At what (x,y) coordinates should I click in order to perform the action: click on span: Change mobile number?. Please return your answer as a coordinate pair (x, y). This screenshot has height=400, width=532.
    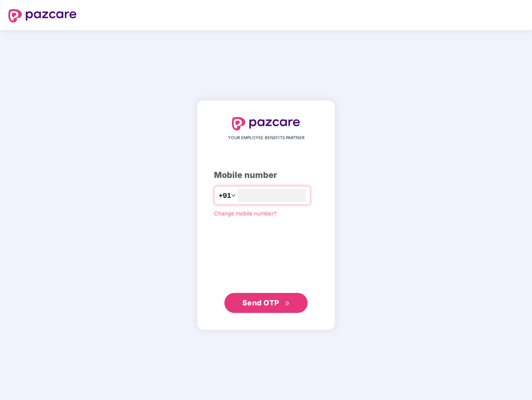
    Looking at the image, I should click on (245, 213).